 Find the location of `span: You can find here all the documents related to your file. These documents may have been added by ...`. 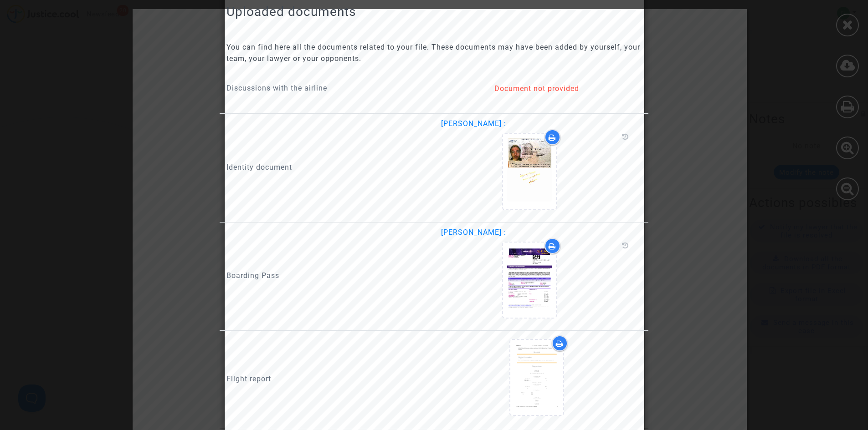

span: You can find here all the documents related to your file. These documents may have been added by ... is located at coordinates (433, 53).